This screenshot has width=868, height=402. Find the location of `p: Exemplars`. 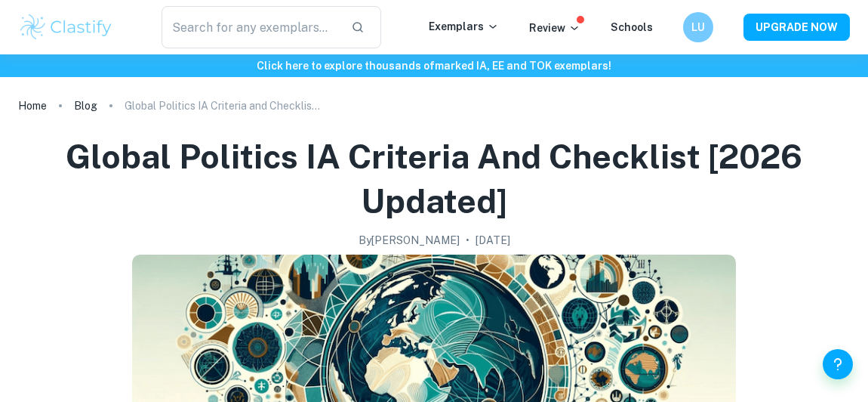

p: Exemplars is located at coordinates (464, 26).